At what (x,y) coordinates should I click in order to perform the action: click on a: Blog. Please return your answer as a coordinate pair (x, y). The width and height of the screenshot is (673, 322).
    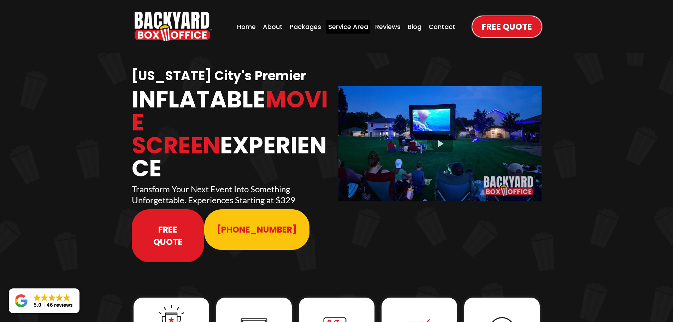
    Looking at the image, I should click on (415, 27).